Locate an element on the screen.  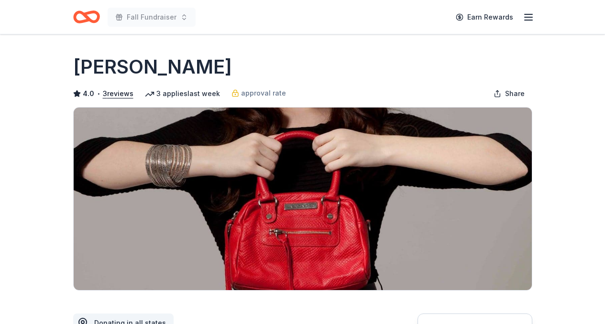
span: Share is located at coordinates (514, 94).